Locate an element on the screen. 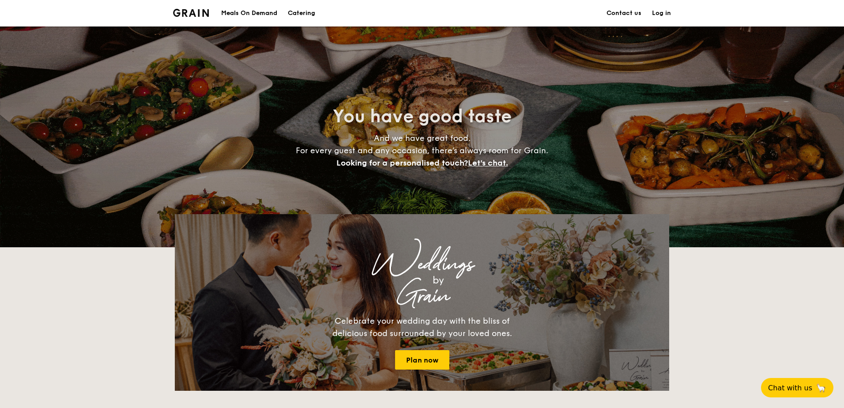 The image size is (844, 408). div: Grain is located at coordinates (422, 296).